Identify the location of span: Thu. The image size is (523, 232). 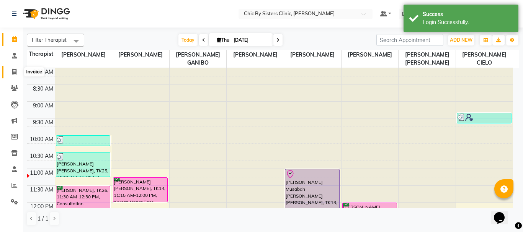
(223, 40).